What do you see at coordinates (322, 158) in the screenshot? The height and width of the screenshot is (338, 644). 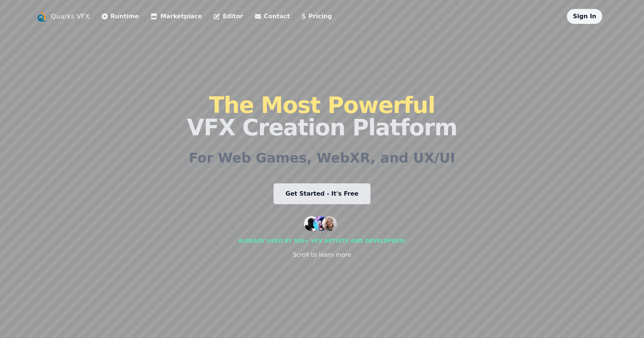 I see `h2: For Web Games, WebXR, and UX/UI` at bounding box center [322, 158].